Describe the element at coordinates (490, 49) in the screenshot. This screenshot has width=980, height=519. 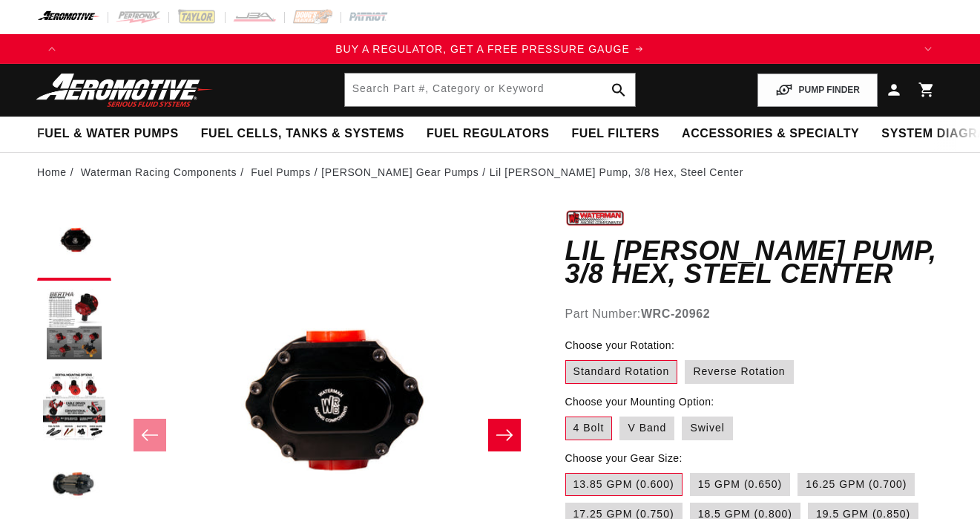
I see `div: 1 of 4` at that location.